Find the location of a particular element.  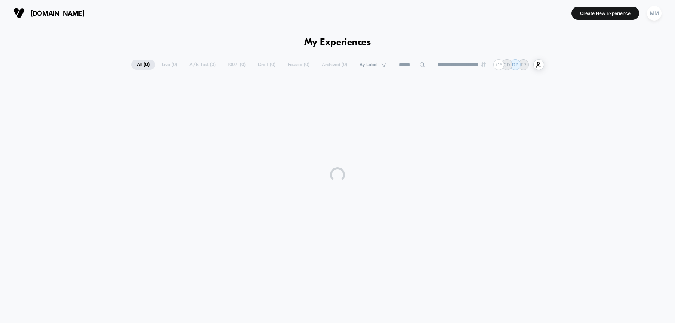

div: + 15 is located at coordinates (499, 65).